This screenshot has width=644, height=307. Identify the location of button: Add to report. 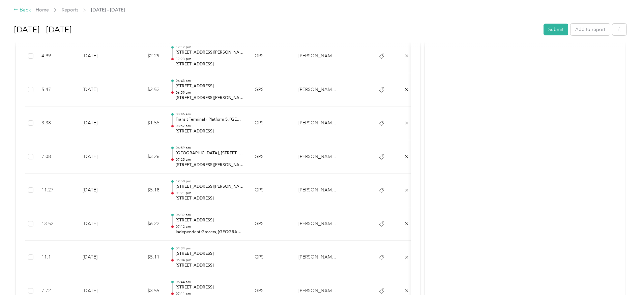
(590, 29).